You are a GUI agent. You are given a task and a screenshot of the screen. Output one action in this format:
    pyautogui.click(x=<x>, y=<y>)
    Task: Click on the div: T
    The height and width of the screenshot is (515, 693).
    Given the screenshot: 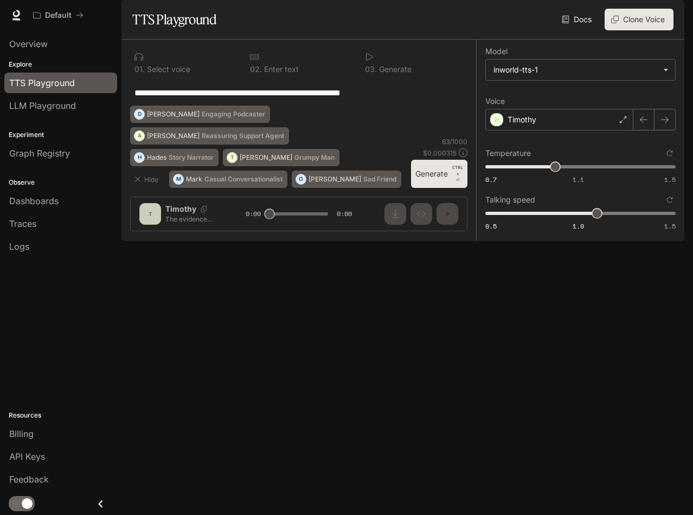 What is the action you would take?
    pyautogui.click(x=232, y=158)
    